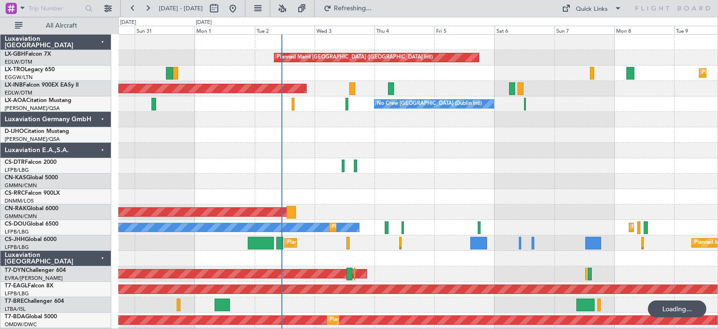 The image size is (718, 329). I want to click on div: Tue 2, so click(285, 30).